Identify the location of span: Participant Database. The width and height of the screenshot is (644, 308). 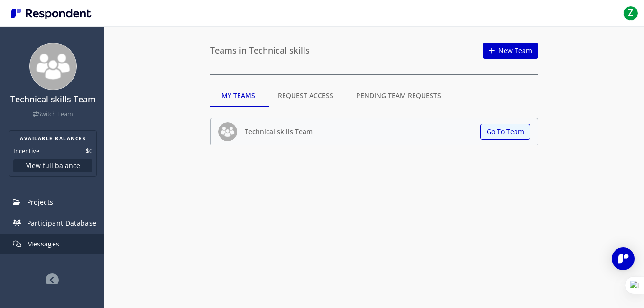
(61, 223).